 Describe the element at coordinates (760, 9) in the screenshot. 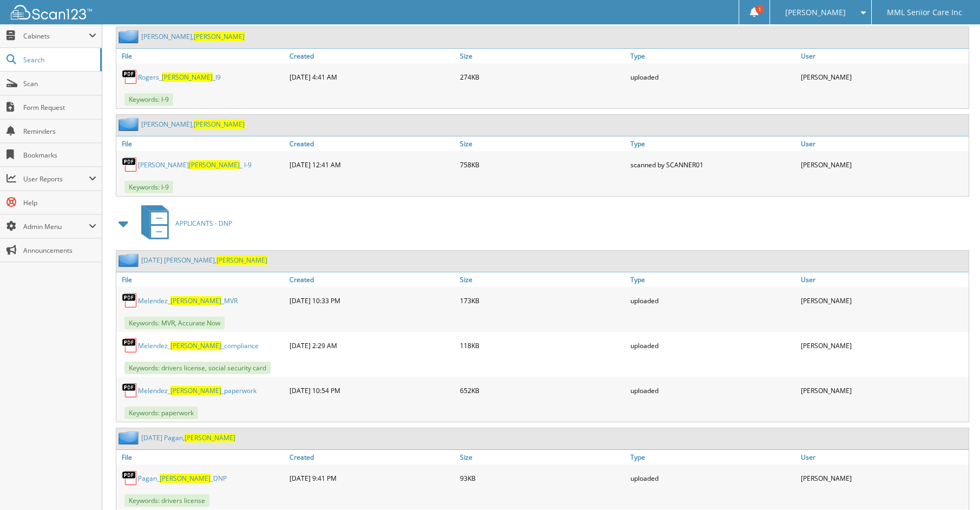

I see `span: 1` at that location.